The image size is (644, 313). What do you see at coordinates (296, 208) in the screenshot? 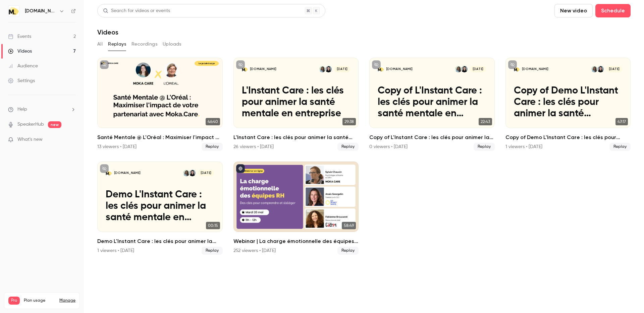
I see `li: Webinar | La charge émotionnelle des équipes RH` at bounding box center [296, 208].